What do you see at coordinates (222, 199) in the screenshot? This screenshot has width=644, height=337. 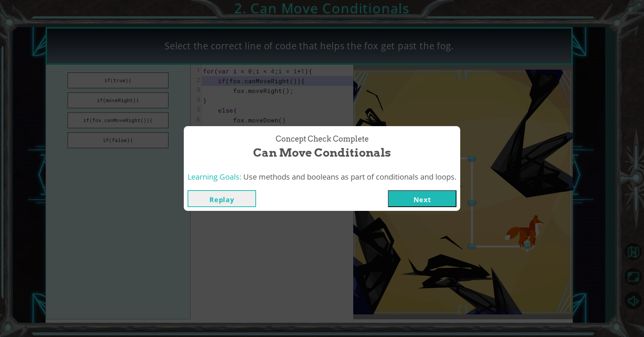 I see `button: Replay` at bounding box center [222, 199].